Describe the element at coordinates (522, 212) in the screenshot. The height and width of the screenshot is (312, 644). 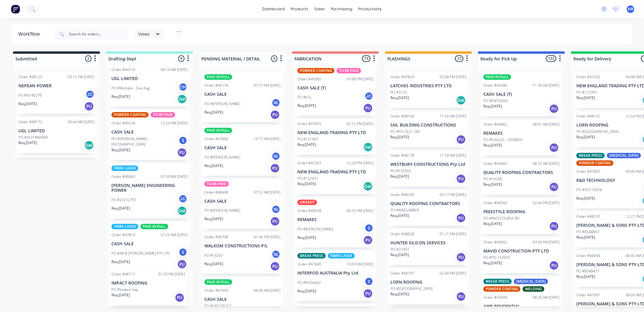
I see `p: FREESTYLE ROOFING` at that location.